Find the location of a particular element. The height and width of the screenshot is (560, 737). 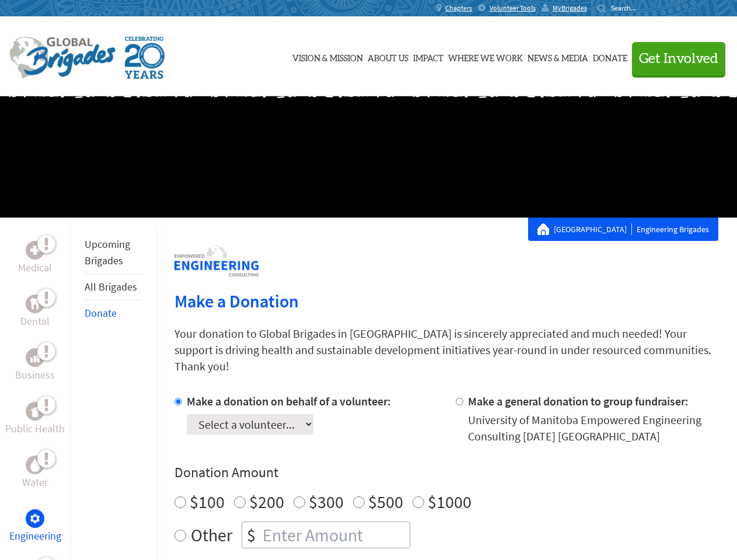

label: $500 is located at coordinates (386, 502).